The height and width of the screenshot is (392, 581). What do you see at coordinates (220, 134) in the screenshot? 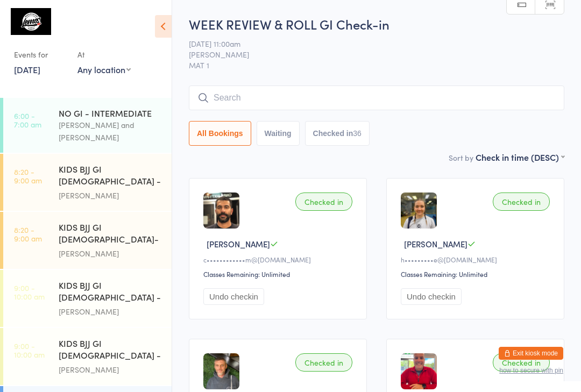
I see `button: All Bookings` at bounding box center [220, 134].